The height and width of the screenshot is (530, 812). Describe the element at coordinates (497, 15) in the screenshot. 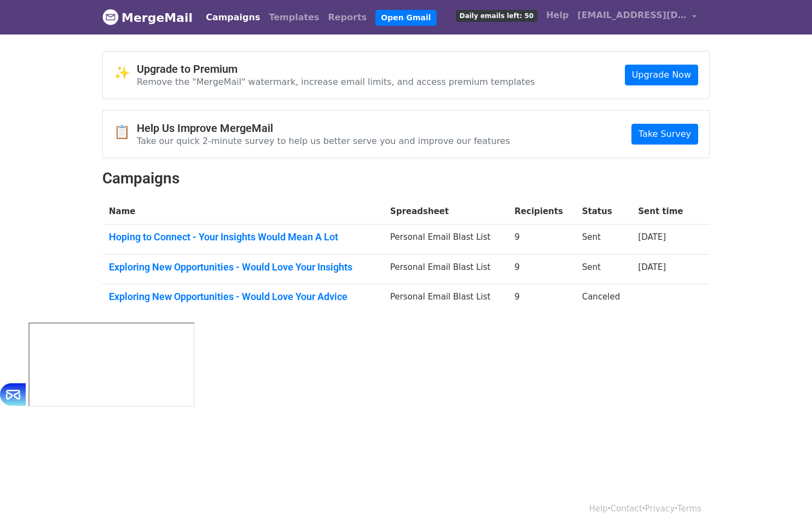

I see `a: Daily emails left: 50` at that location.